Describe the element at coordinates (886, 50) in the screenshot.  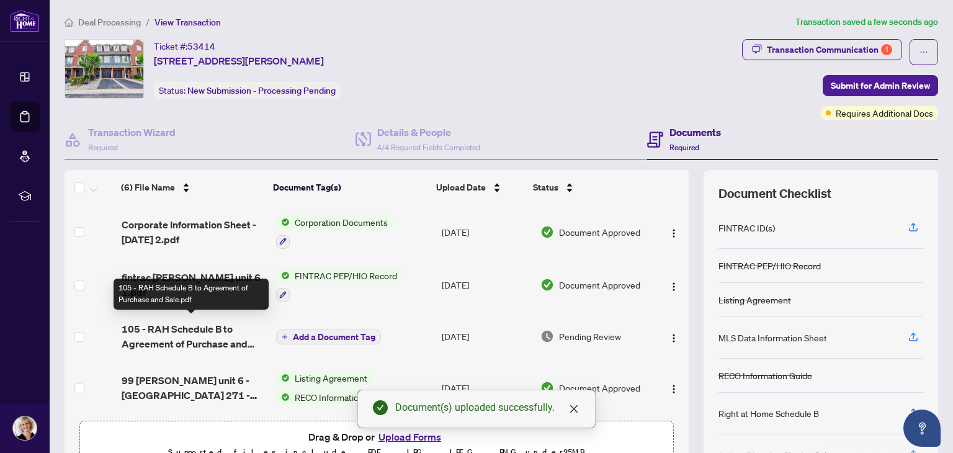
I see `div: 1` at that location.